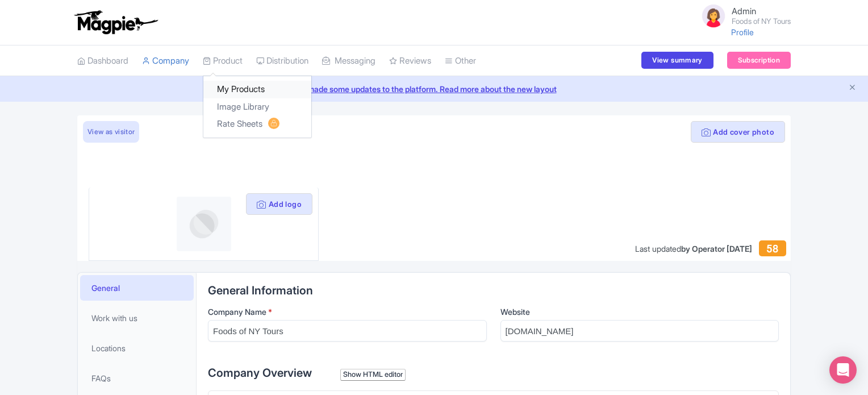 The height and width of the screenshot is (395, 868). I want to click on span: Work with us, so click(114, 317).